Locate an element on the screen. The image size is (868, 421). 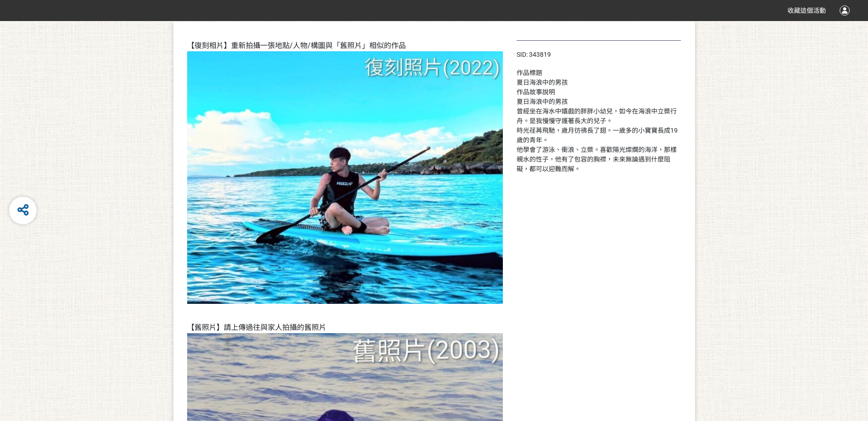
span: SID: 343819 is located at coordinates (533, 54).